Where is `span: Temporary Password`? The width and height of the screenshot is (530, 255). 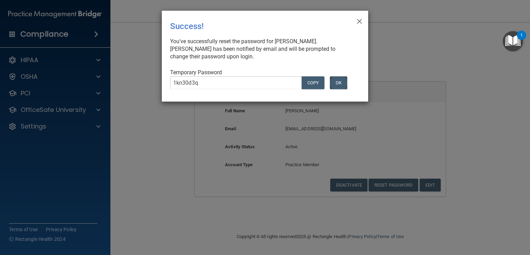 span: Temporary Password is located at coordinates (196, 72).